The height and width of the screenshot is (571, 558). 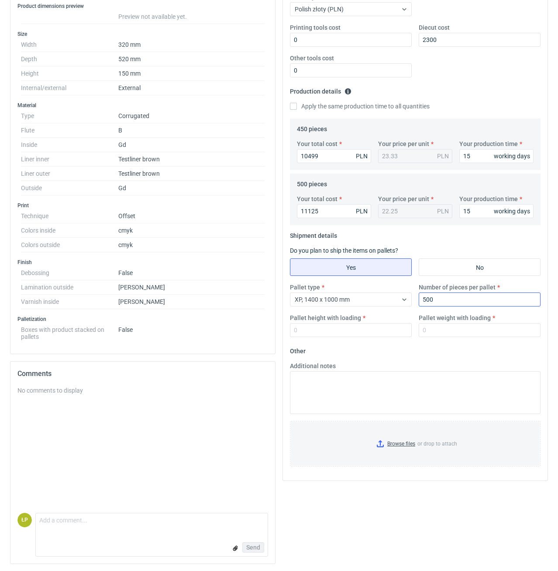 I want to click on dt: Colors inside, so click(x=69, y=230).